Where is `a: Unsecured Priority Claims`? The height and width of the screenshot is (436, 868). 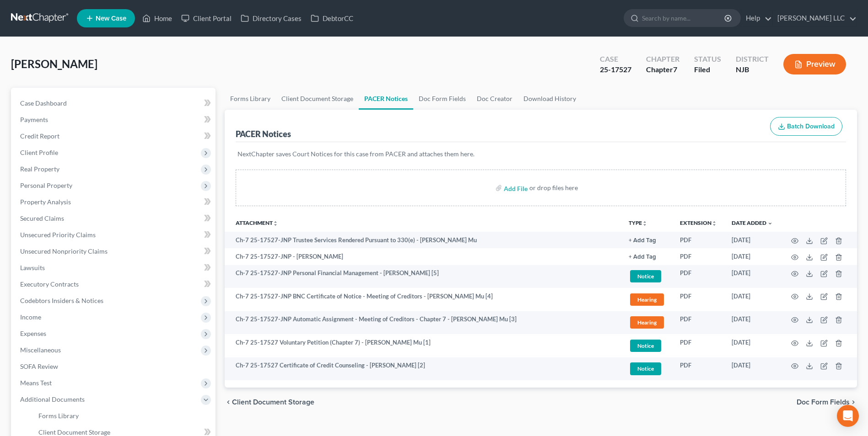
a: Unsecured Priority Claims is located at coordinates (114, 235).